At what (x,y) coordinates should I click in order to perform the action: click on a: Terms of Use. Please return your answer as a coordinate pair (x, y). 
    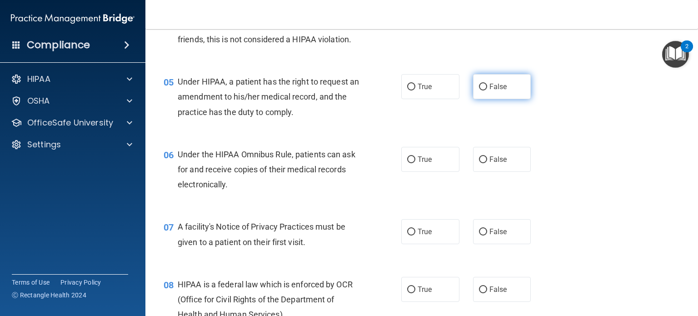
    Looking at the image, I should click on (30, 282).